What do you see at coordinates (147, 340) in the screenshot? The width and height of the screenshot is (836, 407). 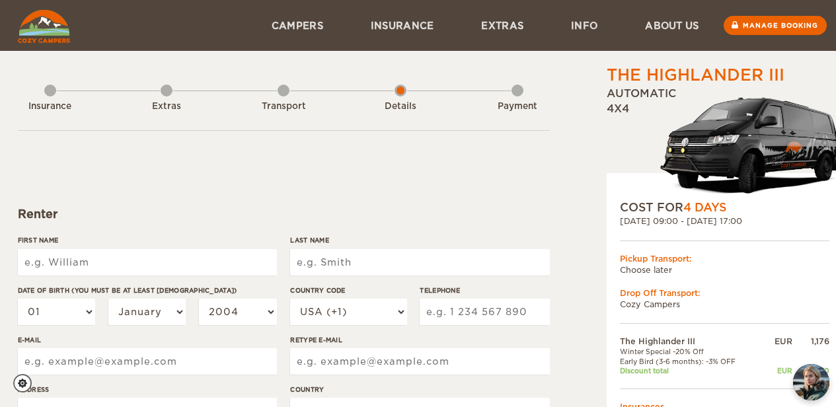 I see `label: E-mail` at bounding box center [147, 340].